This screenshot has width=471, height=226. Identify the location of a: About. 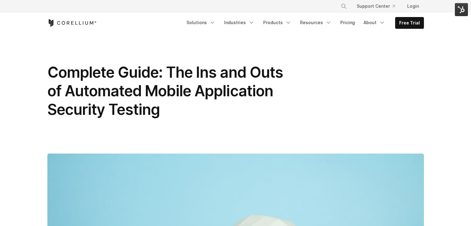
(374, 23).